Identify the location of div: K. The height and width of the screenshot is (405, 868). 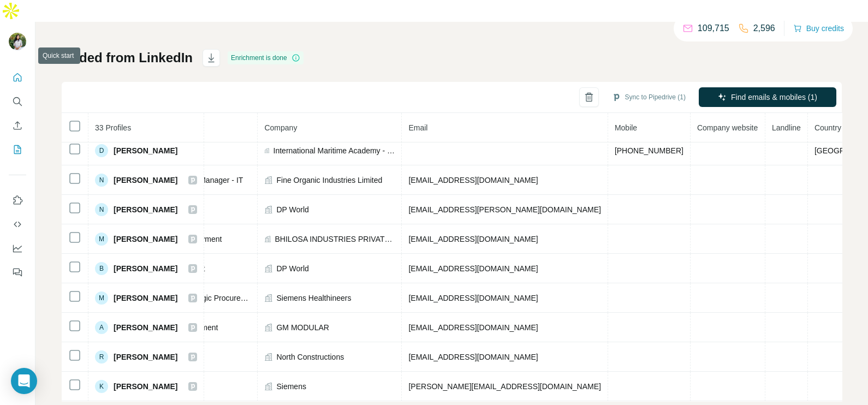
(102, 386).